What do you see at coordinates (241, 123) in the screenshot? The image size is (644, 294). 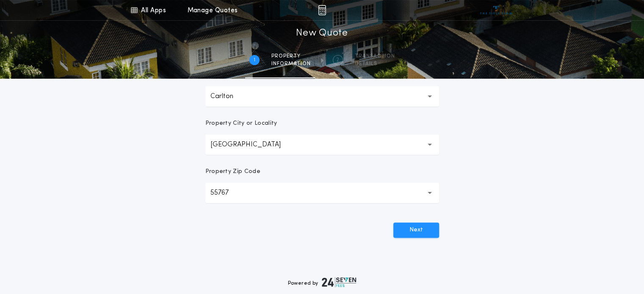 I see `p: Property City or Locality` at bounding box center [241, 123].